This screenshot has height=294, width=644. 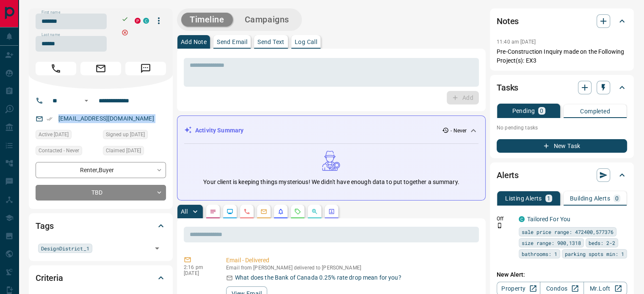 I want to click on p: Send Email, so click(x=232, y=42).